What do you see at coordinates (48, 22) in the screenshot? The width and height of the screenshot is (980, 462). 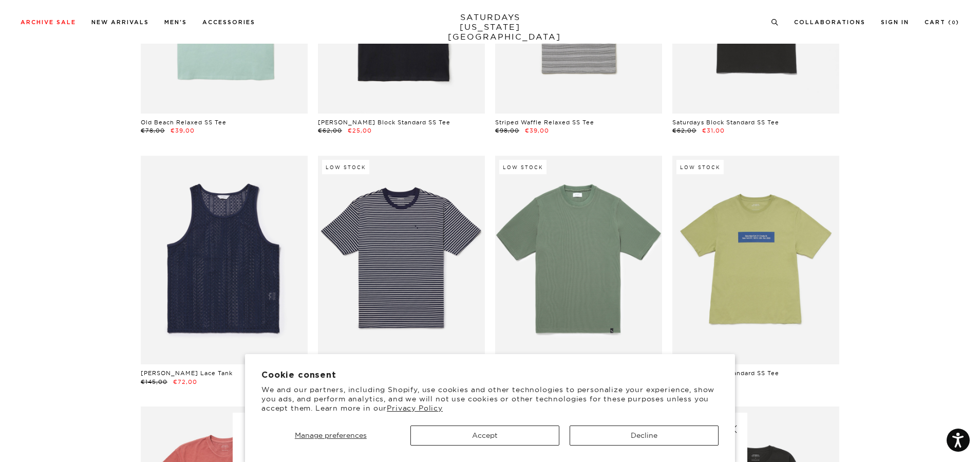 I see `a: Archive Sale` at bounding box center [48, 22].